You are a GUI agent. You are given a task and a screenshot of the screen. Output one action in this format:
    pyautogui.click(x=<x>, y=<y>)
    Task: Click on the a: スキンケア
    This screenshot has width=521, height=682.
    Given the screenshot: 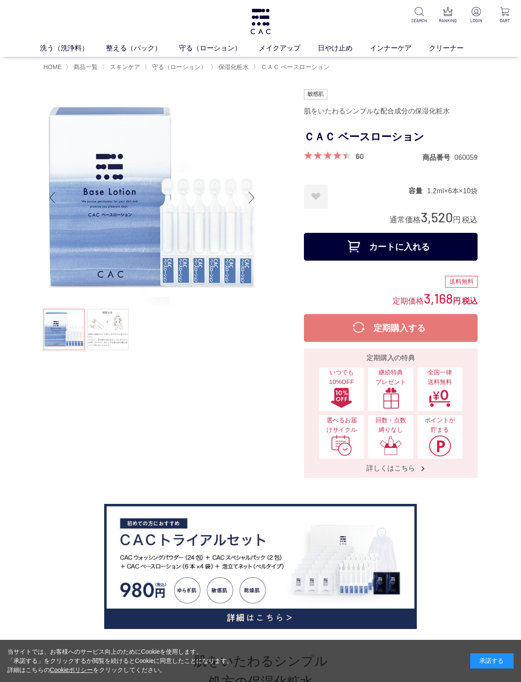 What is the action you would take?
    pyautogui.click(x=124, y=67)
    